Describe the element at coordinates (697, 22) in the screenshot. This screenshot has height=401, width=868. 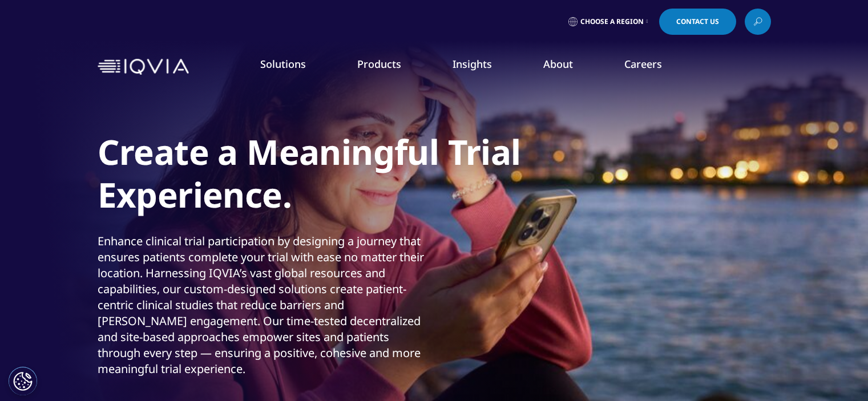
I see `span: Contact Us` at that location.